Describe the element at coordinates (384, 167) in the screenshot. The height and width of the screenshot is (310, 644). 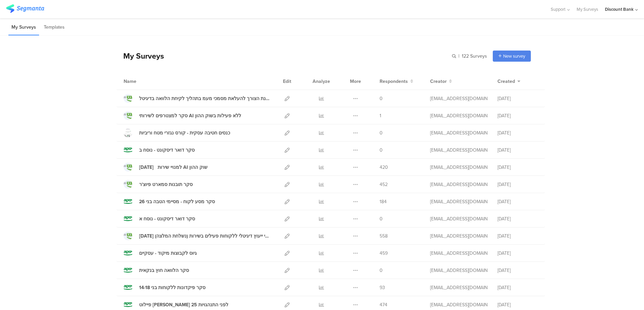
I see `span: 420` at that location.